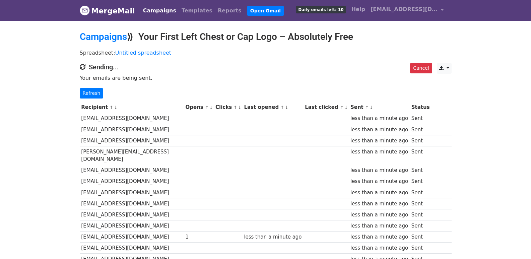 The image size is (531, 259). What do you see at coordinates (199, 107) in the screenshot?
I see `th: Opens` at bounding box center [199, 107].